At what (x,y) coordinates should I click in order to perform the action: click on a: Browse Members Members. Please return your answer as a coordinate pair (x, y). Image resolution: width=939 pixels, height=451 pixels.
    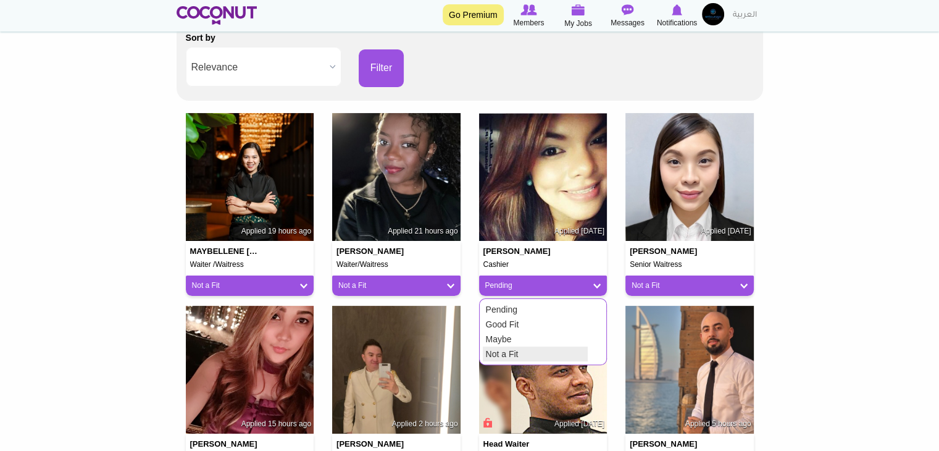
    Looking at the image, I should click on (529, 16).